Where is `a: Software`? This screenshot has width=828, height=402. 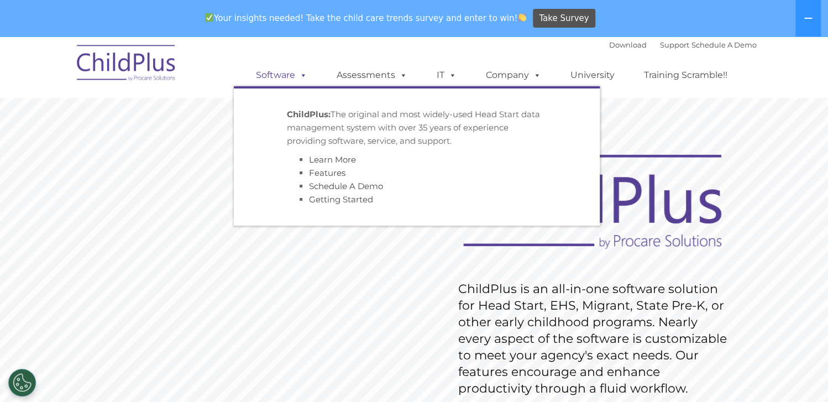
a: Software is located at coordinates (281, 75).